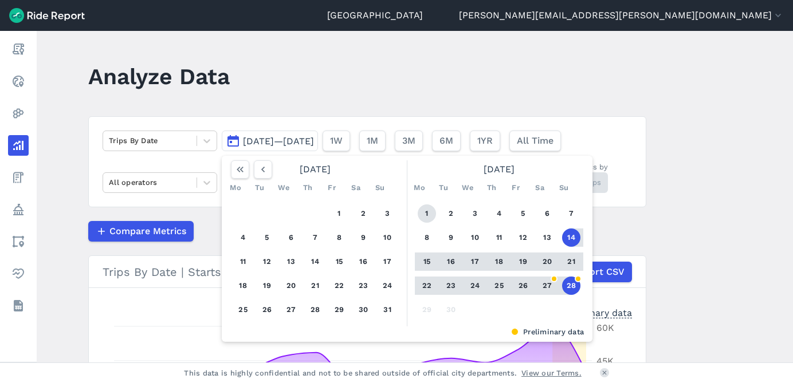  What do you see at coordinates (18, 49) in the screenshot?
I see `a: Report` at bounding box center [18, 49].